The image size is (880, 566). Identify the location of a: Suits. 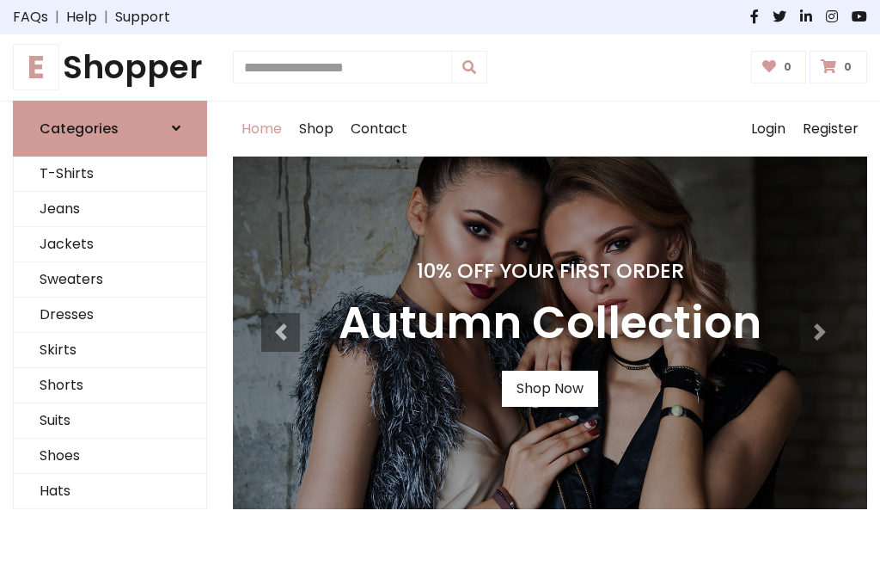
(110, 420).